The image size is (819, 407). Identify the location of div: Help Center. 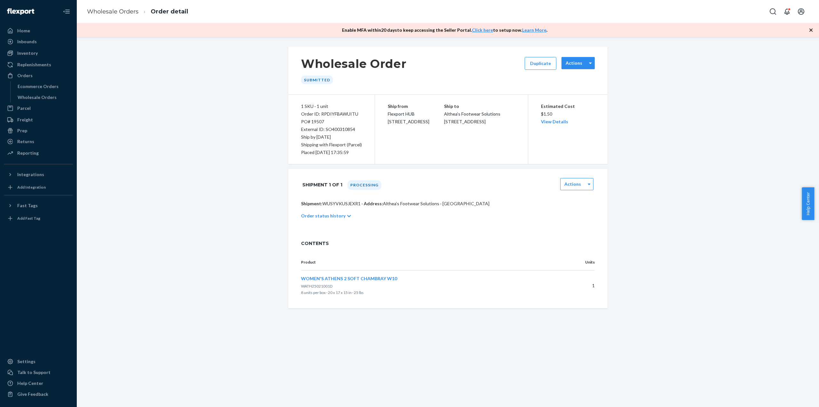
(30, 383).